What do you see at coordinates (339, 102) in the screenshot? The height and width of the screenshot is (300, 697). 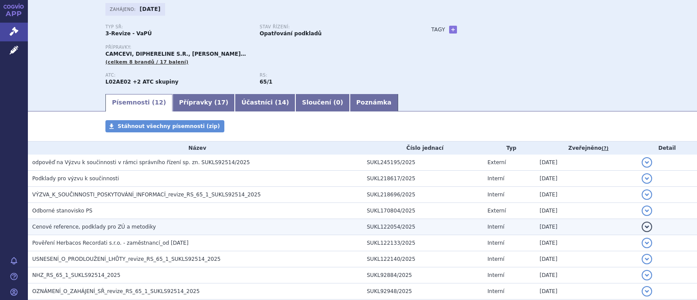 I see `span: 0` at bounding box center [339, 102].